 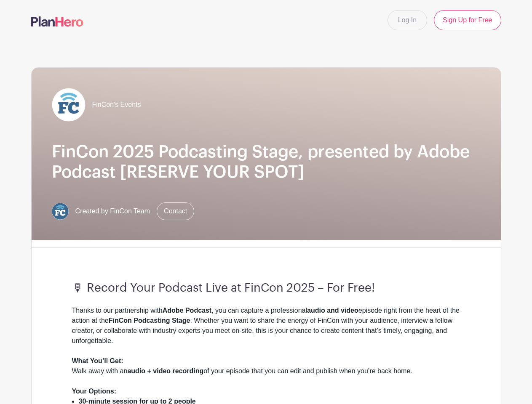 I want to click on strong: Your Options:, so click(x=94, y=391).